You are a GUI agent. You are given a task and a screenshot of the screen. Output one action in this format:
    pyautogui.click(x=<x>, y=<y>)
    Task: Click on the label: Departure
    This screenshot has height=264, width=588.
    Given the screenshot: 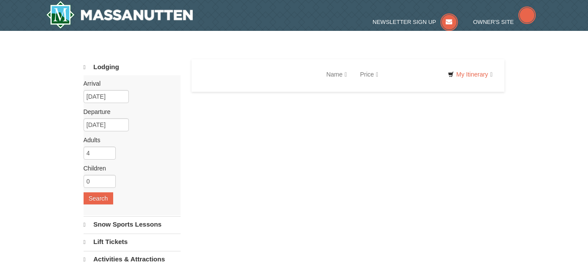 What is the action you would take?
    pyautogui.click(x=129, y=112)
    